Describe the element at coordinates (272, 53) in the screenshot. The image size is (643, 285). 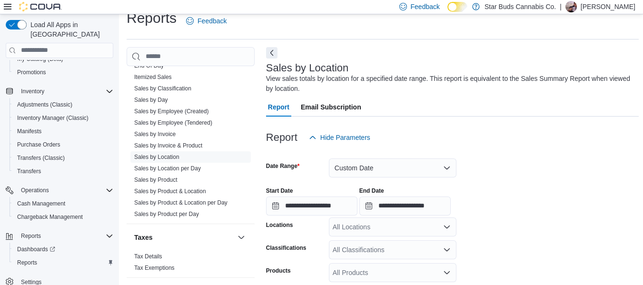
I see `button: Next` at that location.